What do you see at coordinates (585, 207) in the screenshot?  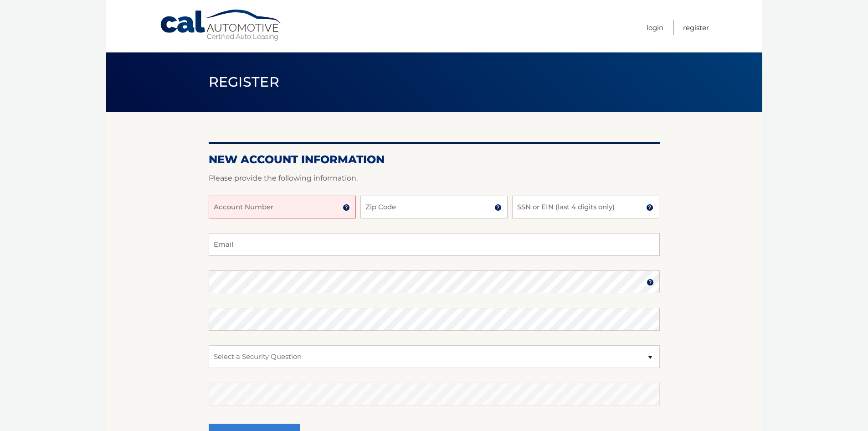 I see `input: SSN or EIN (last 4 digits only)` at bounding box center [585, 207].